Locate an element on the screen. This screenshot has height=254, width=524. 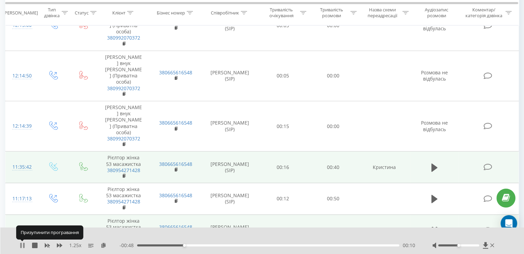
div: Призупинити програвання is located at coordinates (50, 232).